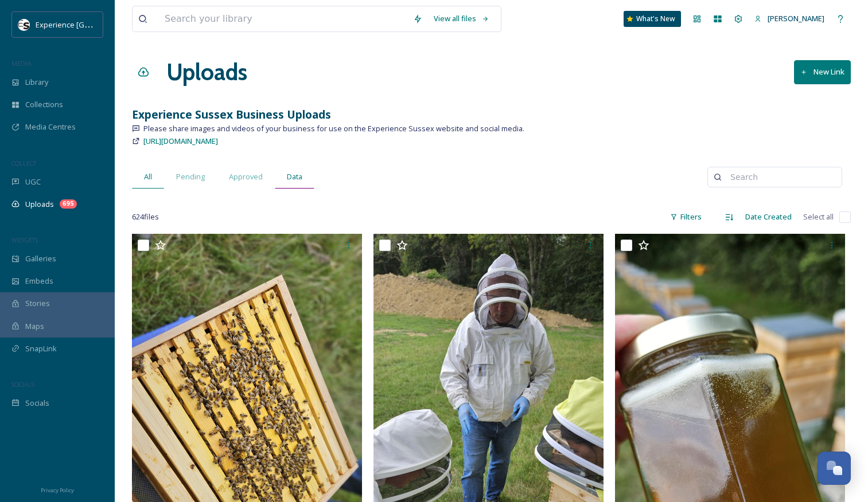 Image resolution: width=868 pixels, height=502 pixels. What do you see at coordinates (148, 176) in the screenshot?
I see `span: All` at bounding box center [148, 176].